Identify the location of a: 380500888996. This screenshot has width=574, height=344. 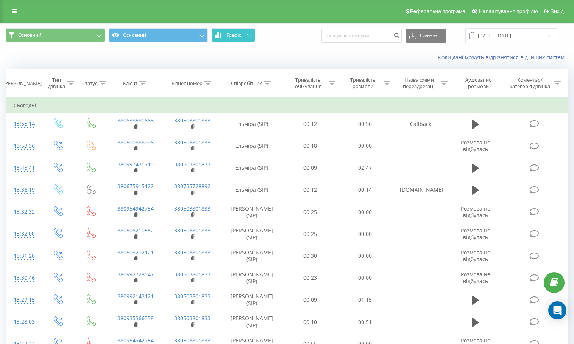
(135, 142).